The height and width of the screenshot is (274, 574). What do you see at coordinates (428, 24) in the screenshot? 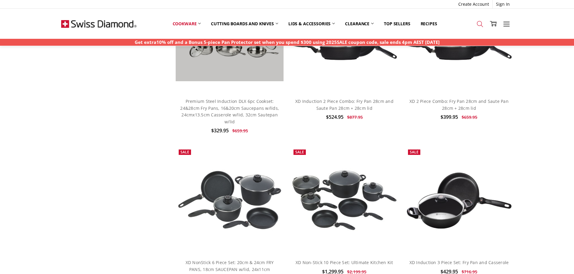
I see `a: Recipes` at bounding box center [428, 24].